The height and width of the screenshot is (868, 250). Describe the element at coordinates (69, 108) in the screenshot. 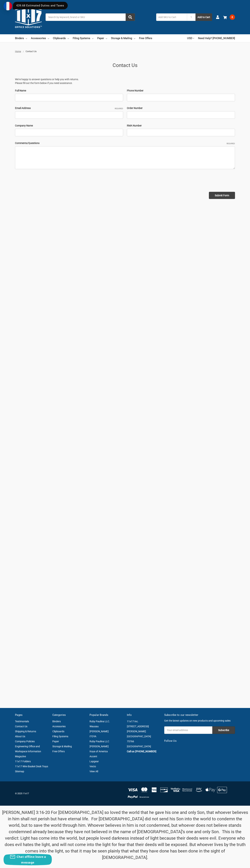

I see `label: Email Address` at that location.